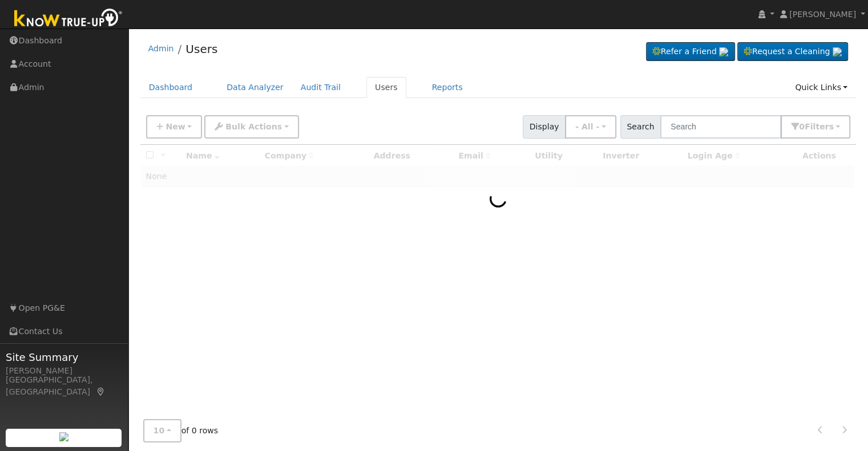  I want to click on a: Admin, so click(161, 48).